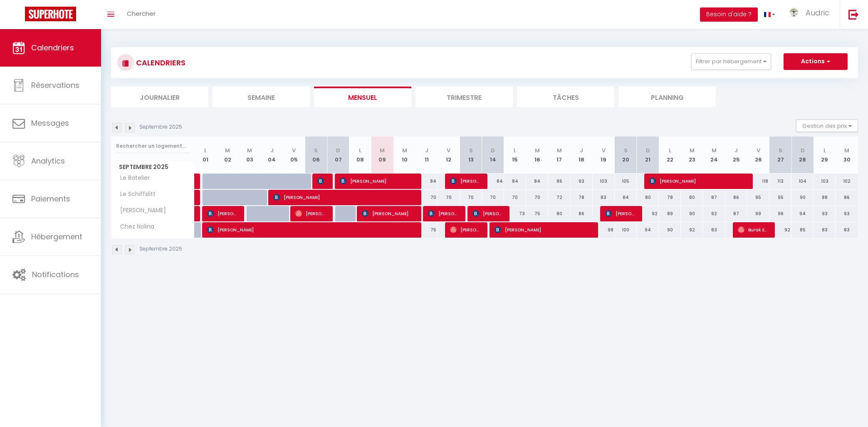  Describe the element at coordinates (153, 167) in the screenshot. I see `span: Septembre 2025` at that location.